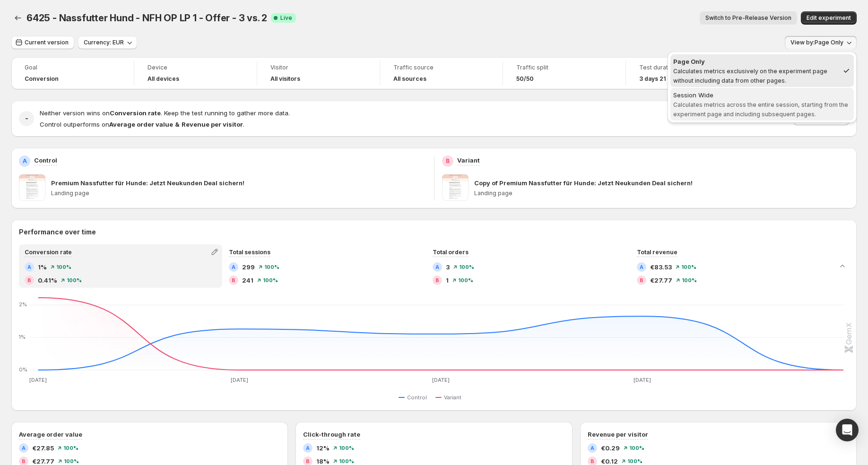 The height and width of the screenshot is (465, 868). What do you see at coordinates (583, 183) in the screenshot?
I see `p: Copy of Premium Nassfutter für Hunde: Jetzt Neukunden Deal sichern!` at bounding box center [583, 183].